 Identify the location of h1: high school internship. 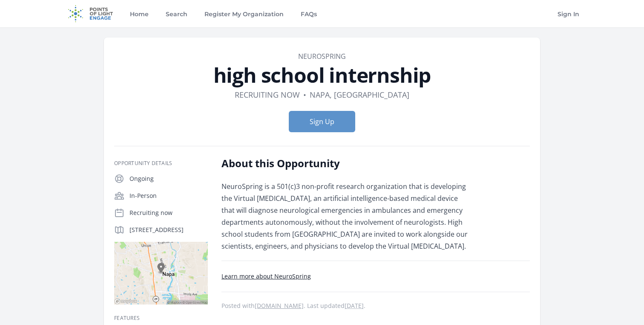
(322, 75).